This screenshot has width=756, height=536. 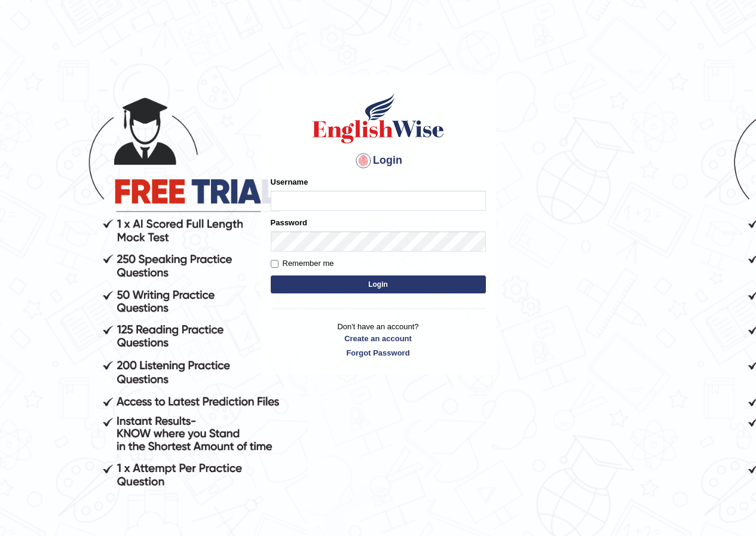 I want to click on a: Forgot Password, so click(x=378, y=353).